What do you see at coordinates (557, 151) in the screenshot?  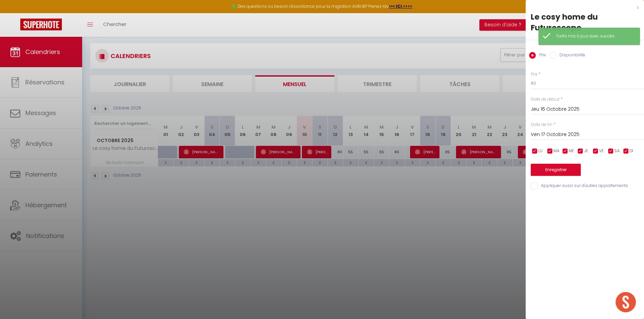 I see `span: MA` at bounding box center [557, 151].